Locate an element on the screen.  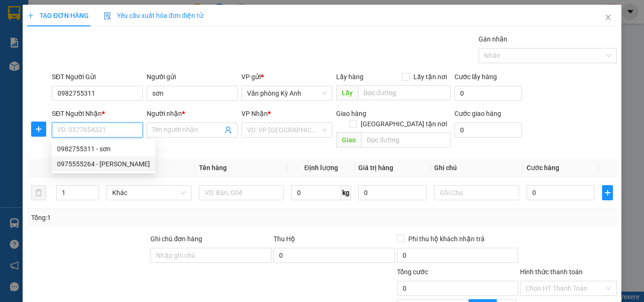
span: VP Nhận is located at coordinates (255, 113).